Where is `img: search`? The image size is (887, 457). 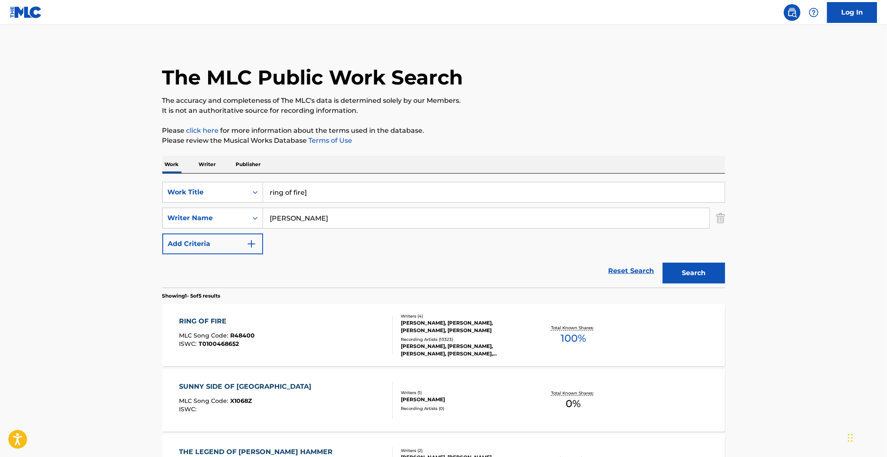 img: search is located at coordinates (793, 12).